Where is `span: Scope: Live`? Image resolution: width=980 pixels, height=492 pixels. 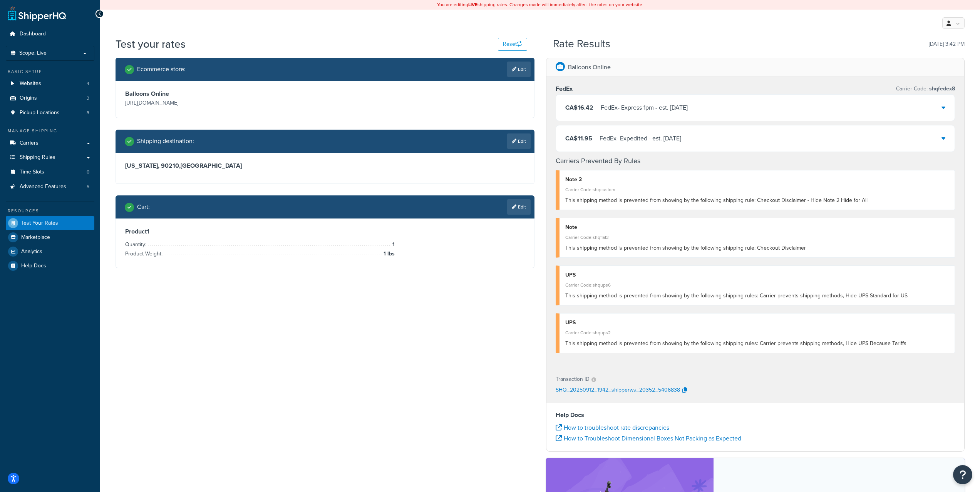 span: Scope: Live is located at coordinates (33, 53).